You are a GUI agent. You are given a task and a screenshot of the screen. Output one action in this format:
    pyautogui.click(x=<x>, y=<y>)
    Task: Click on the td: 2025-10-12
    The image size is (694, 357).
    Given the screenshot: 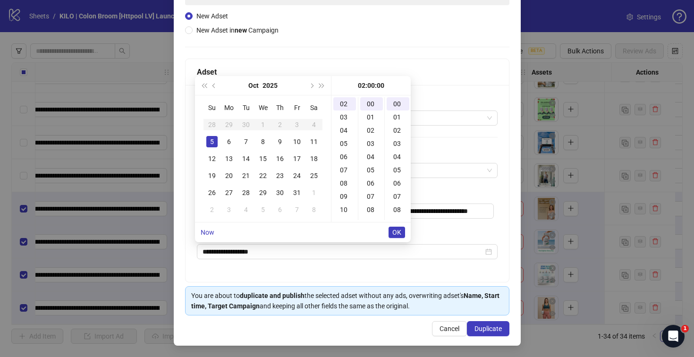 What is the action you would take?
    pyautogui.click(x=212, y=159)
    